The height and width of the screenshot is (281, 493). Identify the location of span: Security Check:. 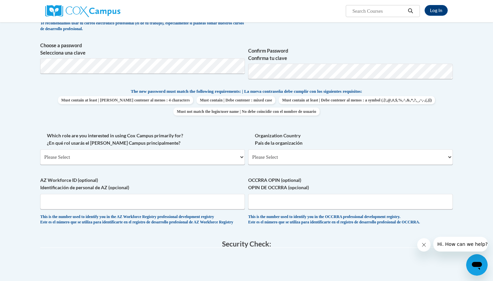
(246, 244).